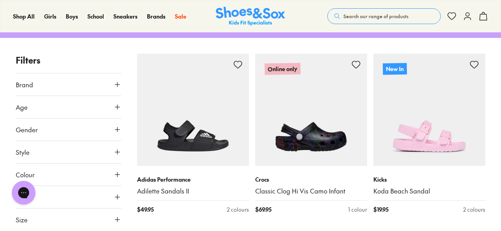  Describe the element at coordinates (22, 219) in the screenshot. I see `span: Size` at that location.